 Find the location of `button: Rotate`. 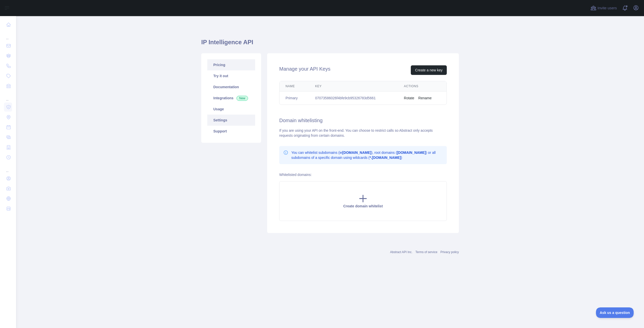

button: Rotate is located at coordinates (409, 98).